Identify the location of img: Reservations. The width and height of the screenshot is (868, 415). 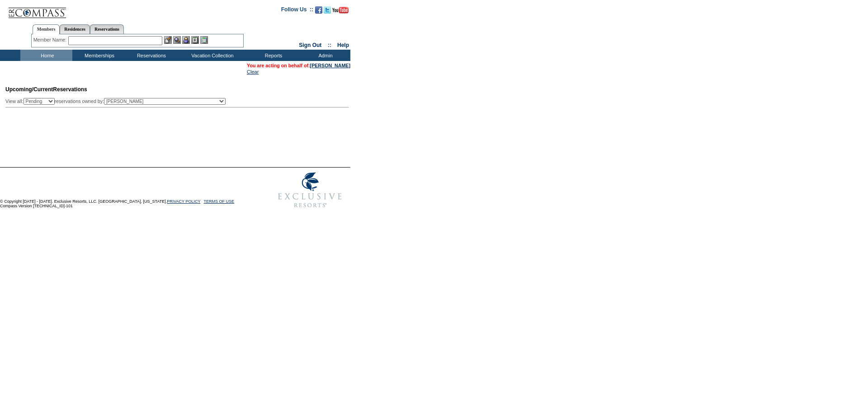
(195, 40).